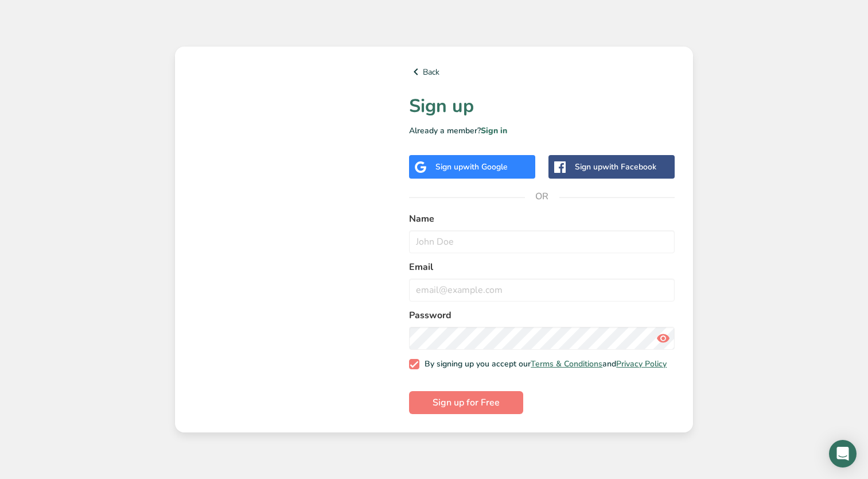 The image size is (868, 479). What do you see at coordinates (542, 130) in the screenshot?
I see `p: Already a member?` at bounding box center [542, 130].